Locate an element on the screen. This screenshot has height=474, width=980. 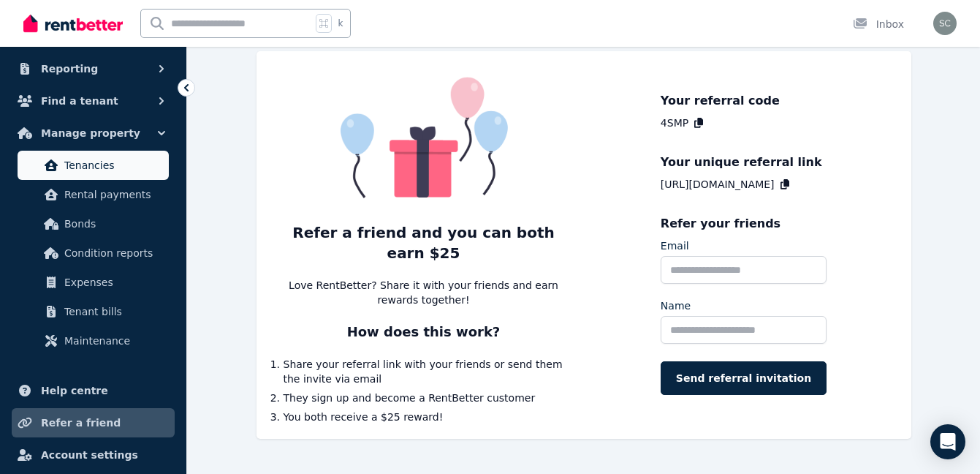
span: Expenses is located at coordinates (113, 282).